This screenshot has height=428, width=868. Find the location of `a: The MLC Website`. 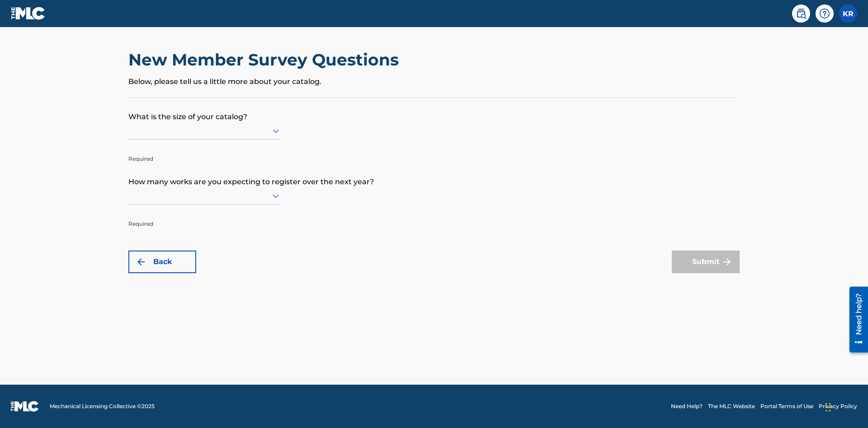

a: The MLC Website is located at coordinates (731, 406).